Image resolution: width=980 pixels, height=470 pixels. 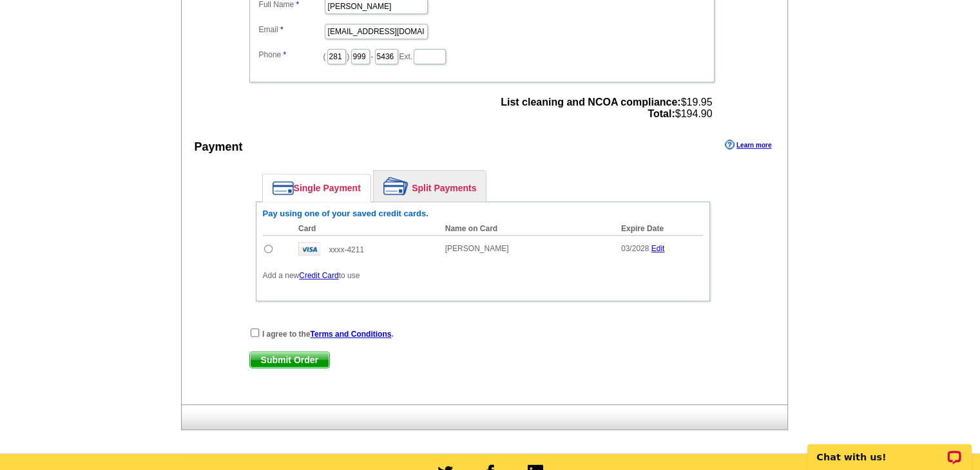 I want to click on span: $19.95 $194.90, so click(x=606, y=108).